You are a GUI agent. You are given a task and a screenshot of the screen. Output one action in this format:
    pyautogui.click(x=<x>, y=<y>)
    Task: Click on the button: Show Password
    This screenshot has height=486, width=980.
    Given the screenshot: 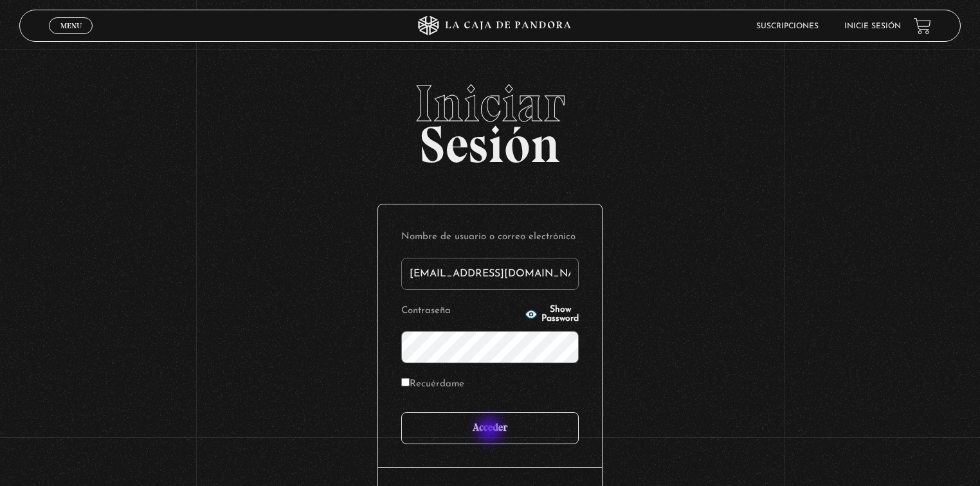 What is the action you would take?
    pyautogui.click(x=552, y=314)
    